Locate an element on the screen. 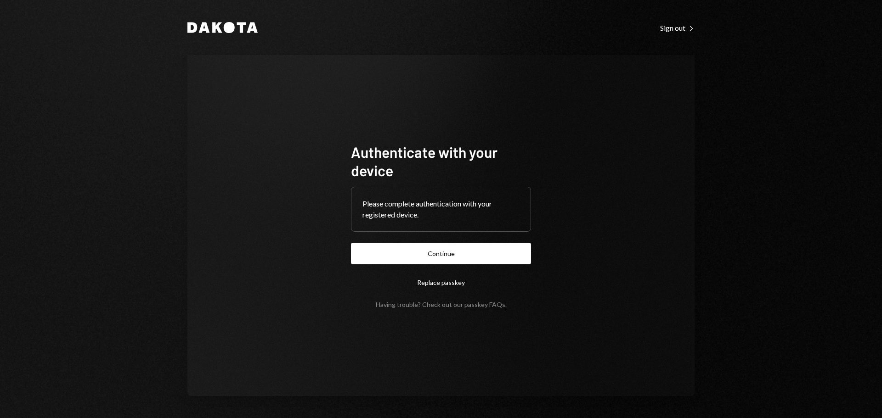 The image size is (882, 418). h1: Authenticate with your device is located at coordinates (441, 161).